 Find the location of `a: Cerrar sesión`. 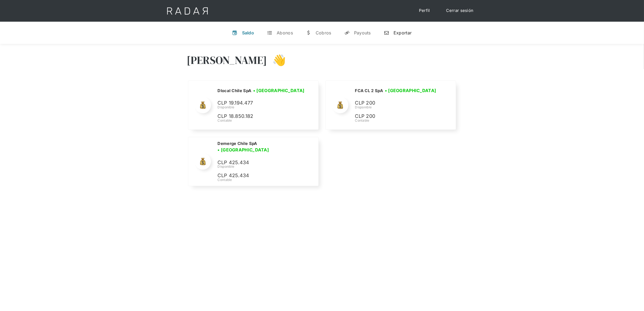

a: Cerrar sesión is located at coordinates (459, 11).